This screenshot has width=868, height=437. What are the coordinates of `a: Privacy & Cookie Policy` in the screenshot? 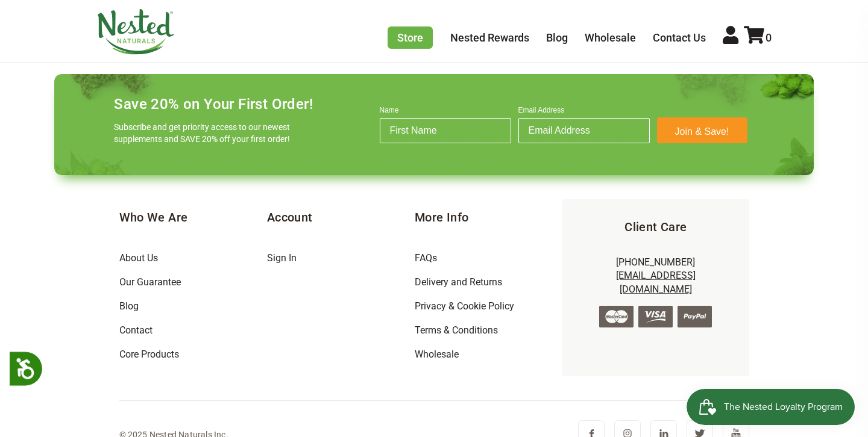 It's located at (464, 306).